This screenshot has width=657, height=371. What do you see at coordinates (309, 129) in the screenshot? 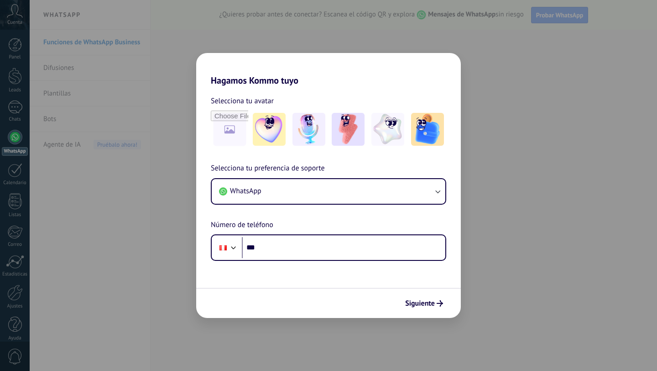
I see `img: -2.jpeg` at bounding box center [309, 129].